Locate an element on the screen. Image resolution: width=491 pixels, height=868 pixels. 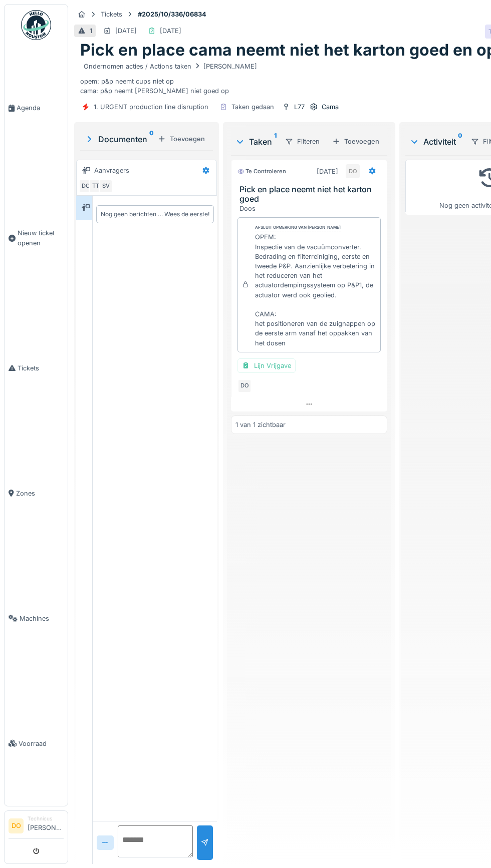
span: Nieuw ticket openen is located at coordinates (41, 238).